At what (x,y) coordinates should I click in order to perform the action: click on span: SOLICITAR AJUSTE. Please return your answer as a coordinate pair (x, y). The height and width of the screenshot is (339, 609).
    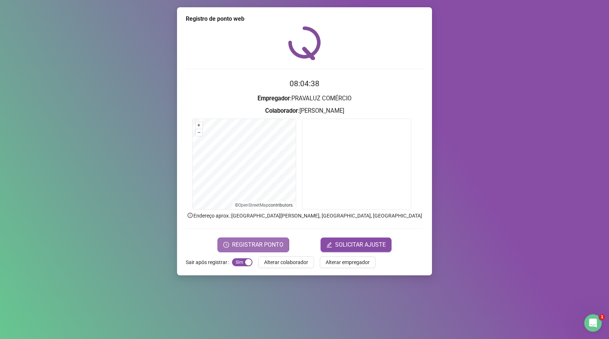
    Looking at the image, I should click on (360, 245).